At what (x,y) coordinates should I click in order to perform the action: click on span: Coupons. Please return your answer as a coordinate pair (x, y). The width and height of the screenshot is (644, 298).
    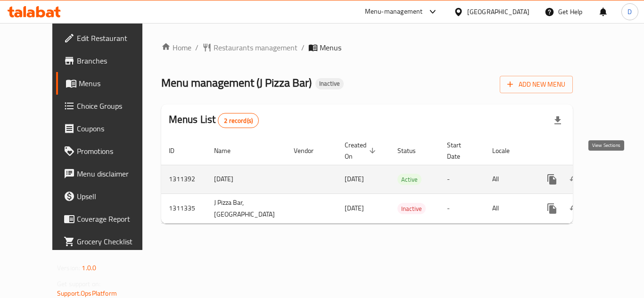
    Looking at the image, I should click on (114, 129).